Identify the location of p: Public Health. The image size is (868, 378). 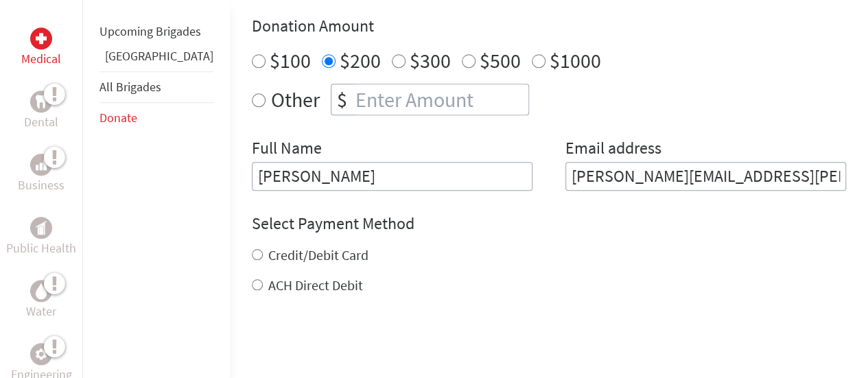
(41, 248).